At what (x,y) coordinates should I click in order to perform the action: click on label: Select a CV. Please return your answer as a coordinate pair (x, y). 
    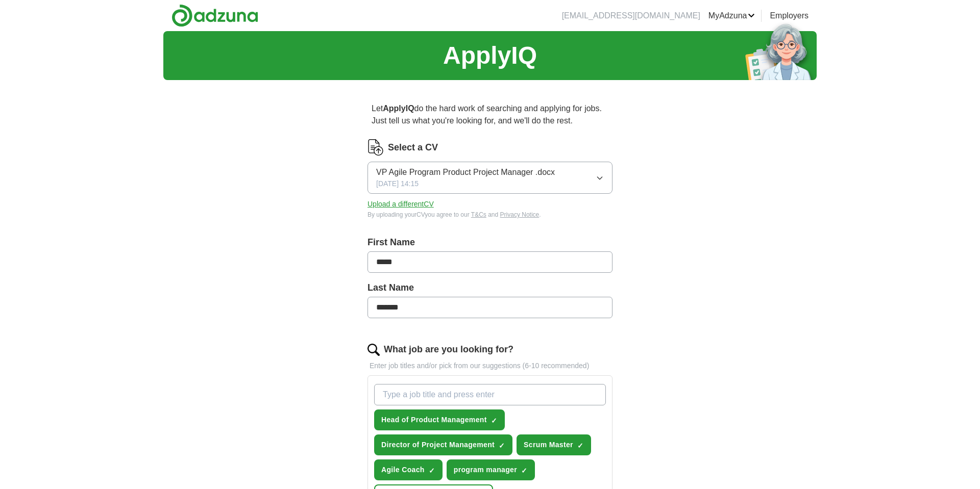
    Looking at the image, I should click on (413, 148).